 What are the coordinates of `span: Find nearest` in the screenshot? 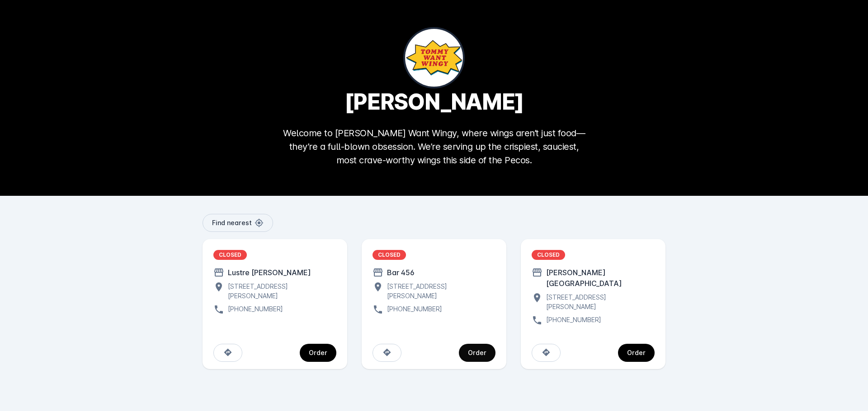 It's located at (232, 223).